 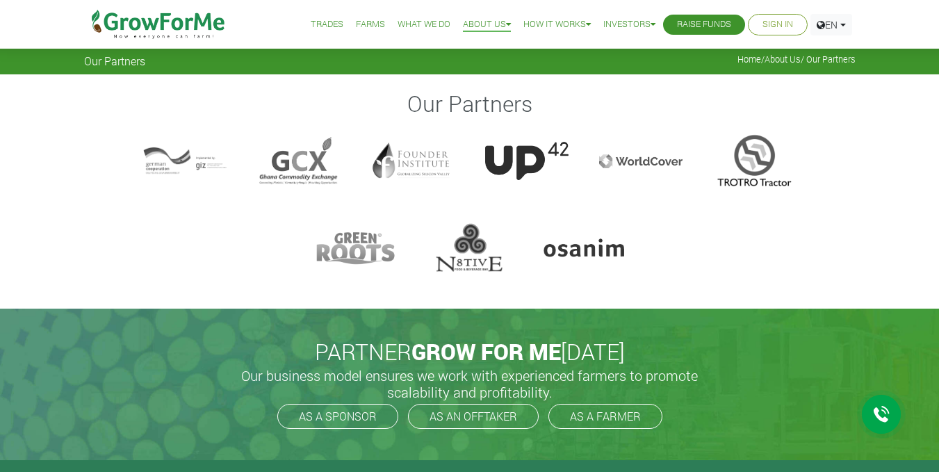 I want to click on a: Home, so click(x=749, y=59).